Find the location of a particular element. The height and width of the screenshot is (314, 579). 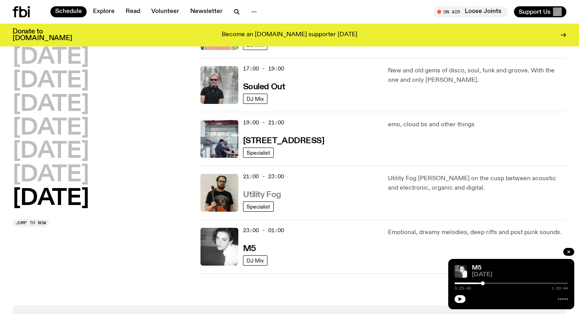

a: Pat sits at a dining table with his profile facing the camera. Rhea sits to his left facing the c... is located at coordinates (219, 139).